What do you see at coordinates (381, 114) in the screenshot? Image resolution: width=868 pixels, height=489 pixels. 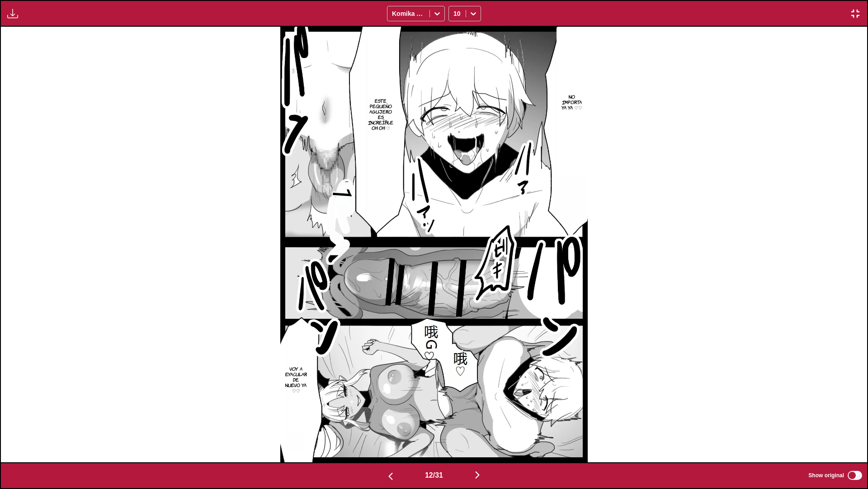 I see `p: Este pequeño agujero es increíble oh oh ♡` at bounding box center [381, 114].